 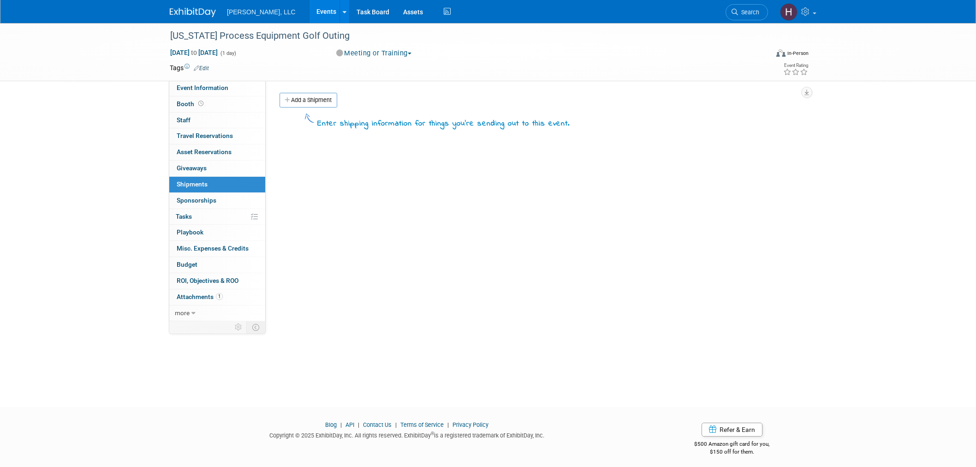 What do you see at coordinates (193, 12) in the screenshot?
I see `img: ExhibitDay` at bounding box center [193, 12].